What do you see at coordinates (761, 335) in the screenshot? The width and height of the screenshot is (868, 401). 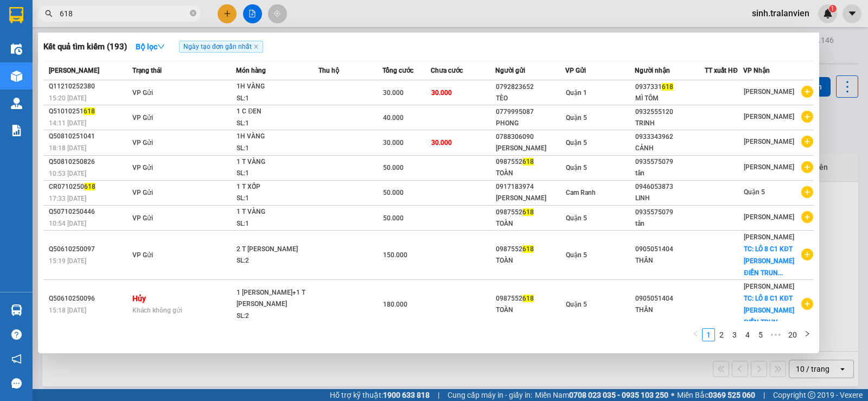 I see `li: 5` at bounding box center [761, 335].